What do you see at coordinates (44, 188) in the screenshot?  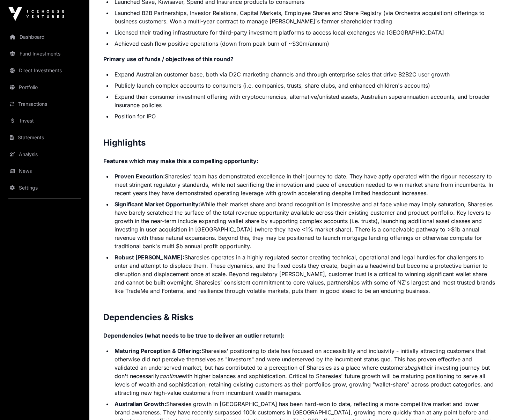 I see `a: Settings` at bounding box center [44, 188].